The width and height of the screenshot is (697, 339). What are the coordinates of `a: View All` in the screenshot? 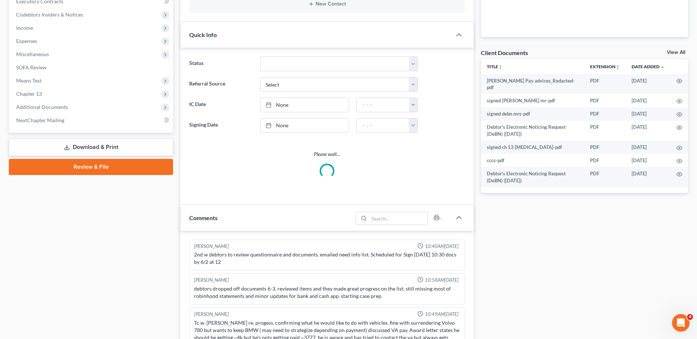 It's located at (676, 53).